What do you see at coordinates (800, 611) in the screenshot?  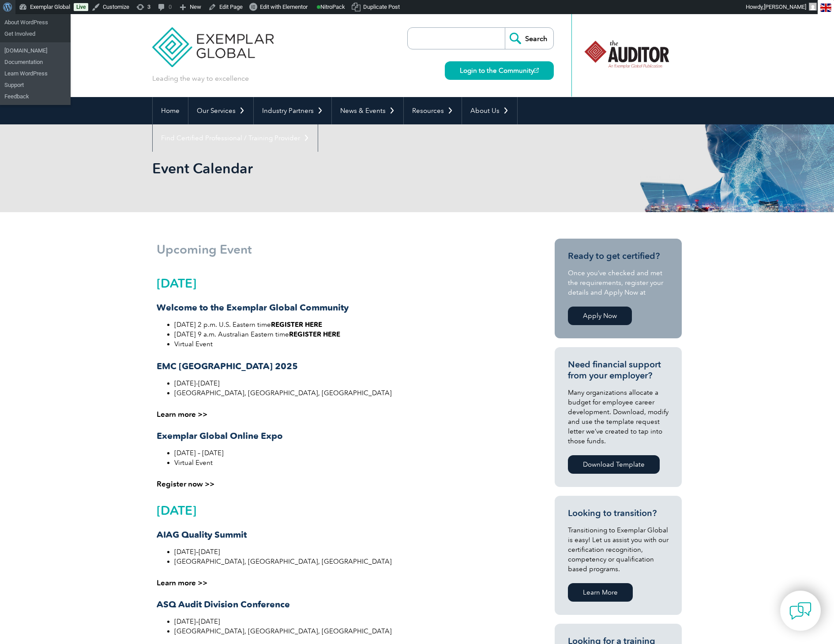 I see `img: contact-chat.png` at bounding box center [800, 611].